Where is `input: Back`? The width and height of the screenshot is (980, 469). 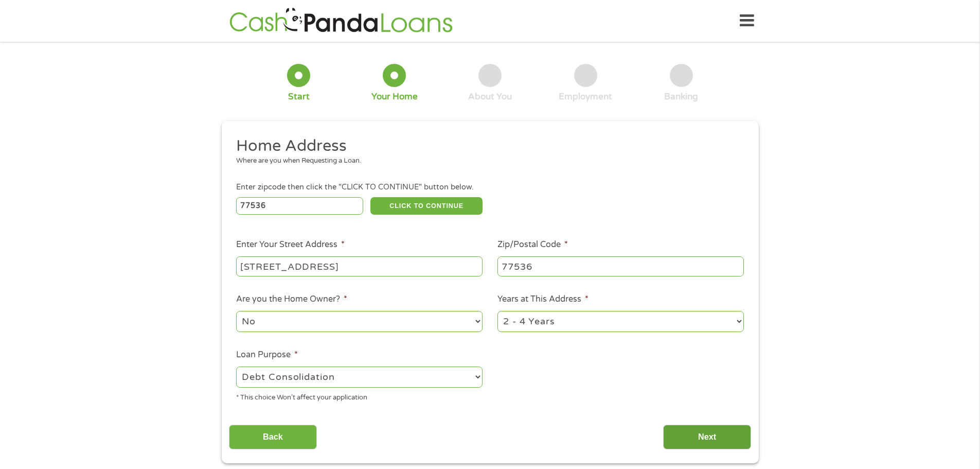 input: Back is located at coordinates (272, 437).